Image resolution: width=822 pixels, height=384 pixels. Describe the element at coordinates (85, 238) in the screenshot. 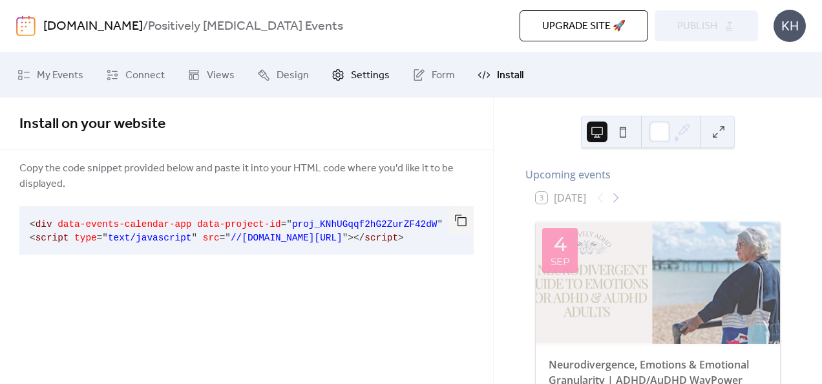

I see `span: type` at that location.